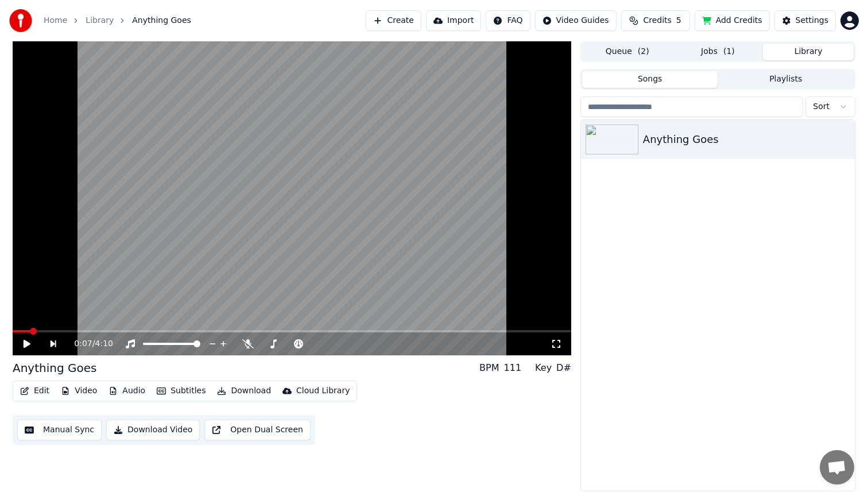 The width and height of the screenshot is (868, 496). What do you see at coordinates (627, 51) in the screenshot?
I see `button: Queue` at bounding box center [627, 51].